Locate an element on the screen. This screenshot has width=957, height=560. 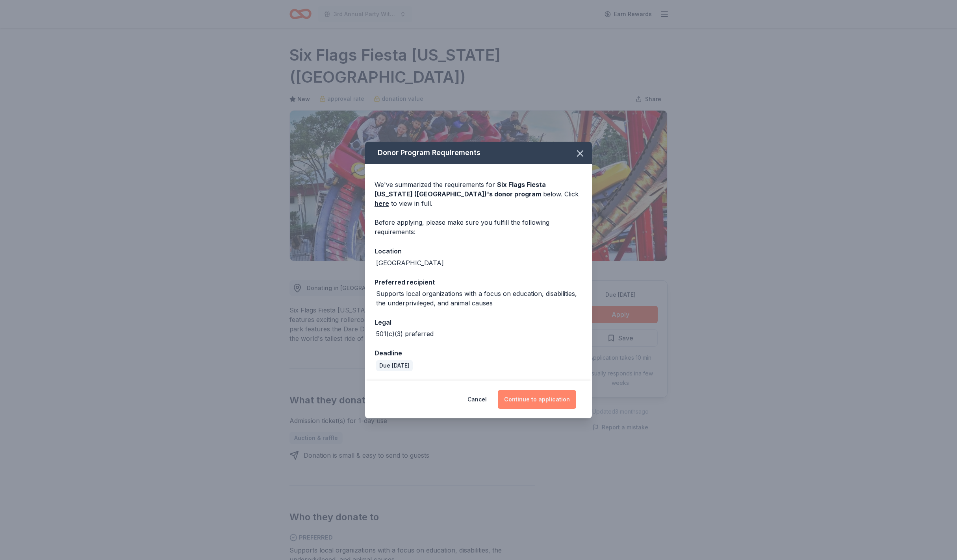
div: Preferred recipient is located at coordinates (478, 282).